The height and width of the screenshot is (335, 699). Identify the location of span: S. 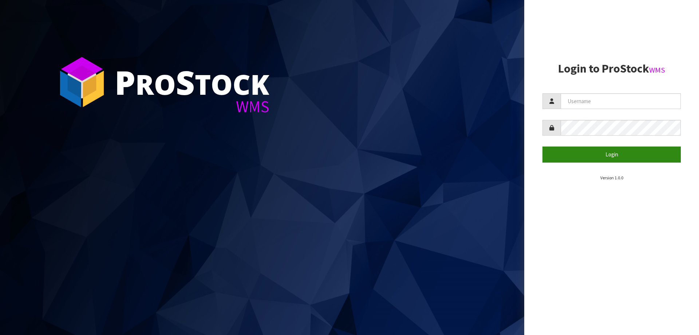
(185, 82).